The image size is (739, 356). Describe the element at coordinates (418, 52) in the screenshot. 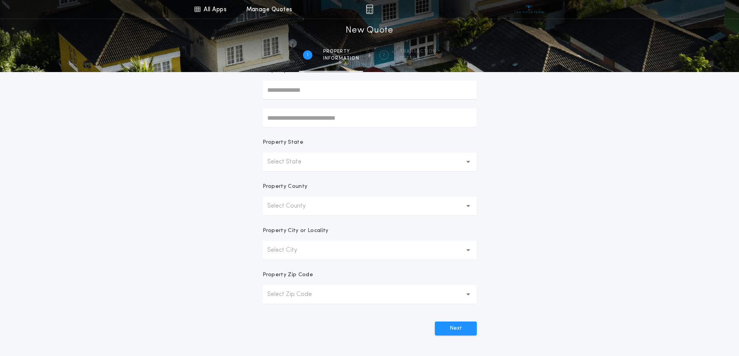

I see `span: Transaction` at that location.